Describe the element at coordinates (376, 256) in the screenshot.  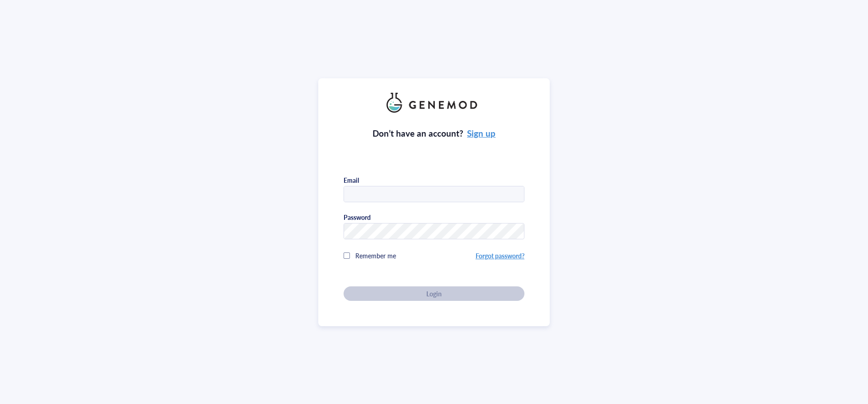
I see `span: Remember me` at that location.